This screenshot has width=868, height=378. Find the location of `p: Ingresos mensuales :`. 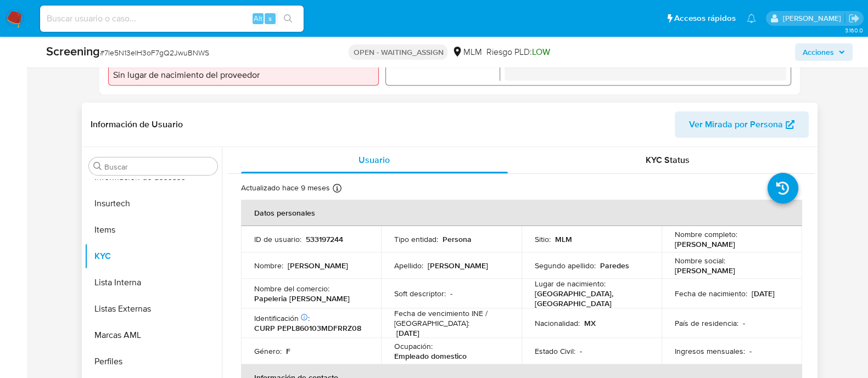

p: Ingresos mensuales : is located at coordinates (710, 351).